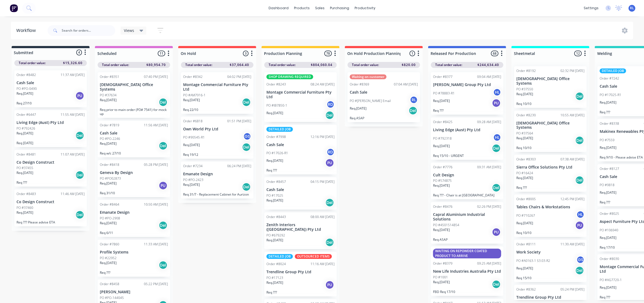 The height and width of the screenshot is (303, 644). Describe the element at coordinates (497, 92) in the screenshot. I see `div: HL` at that location.